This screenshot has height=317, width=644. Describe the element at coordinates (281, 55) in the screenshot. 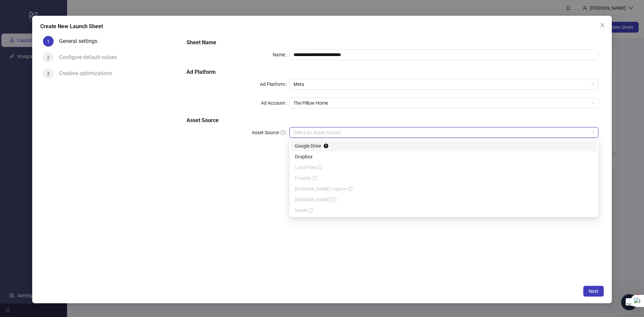

I see `label: Name` at that location.